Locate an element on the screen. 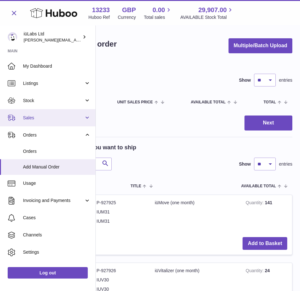 The image size is (300, 291). dd: P-927925 is located at coordinates (121, 203).